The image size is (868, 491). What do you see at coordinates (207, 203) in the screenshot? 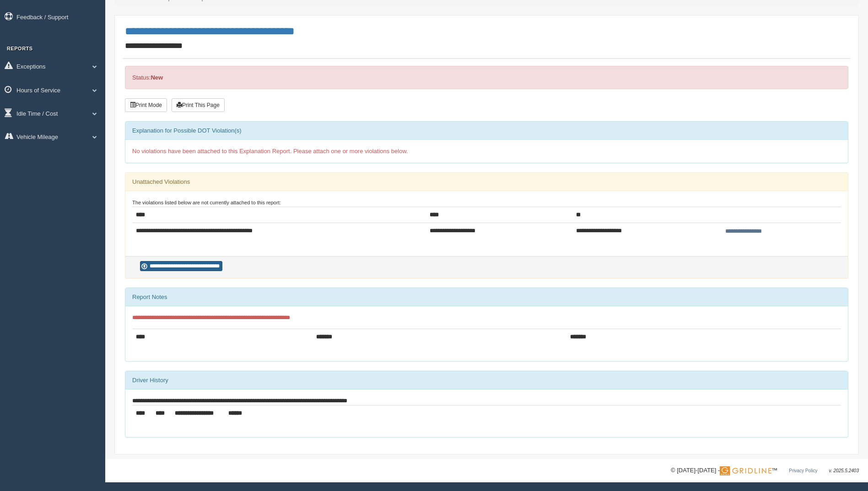
I see `small: The violations listed below are not currently attached to this report:` at bounding box center [207, 203].